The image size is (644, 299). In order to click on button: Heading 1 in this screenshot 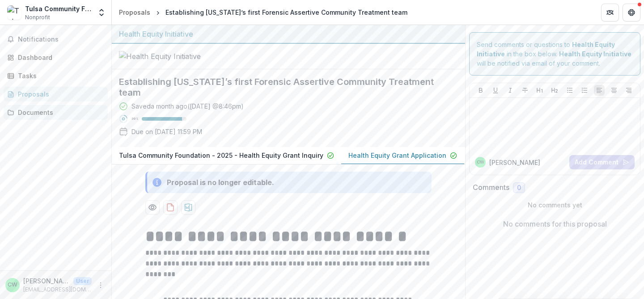, I will do `click(539, 90)`.